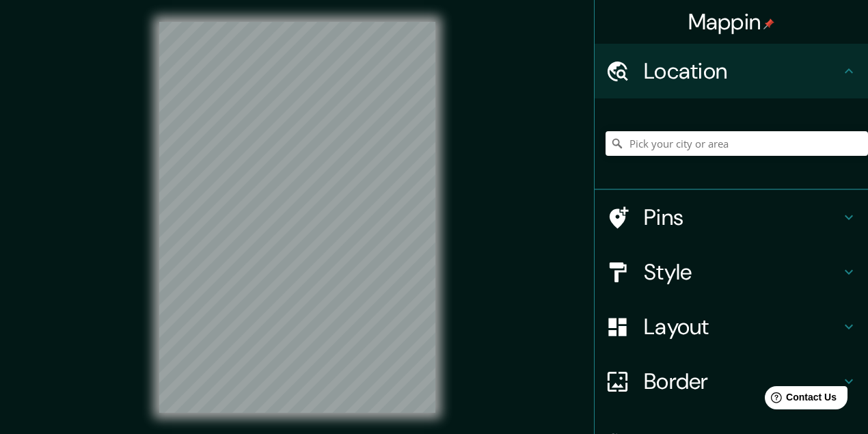  I want to click on h4: Location, so click(742, 71).